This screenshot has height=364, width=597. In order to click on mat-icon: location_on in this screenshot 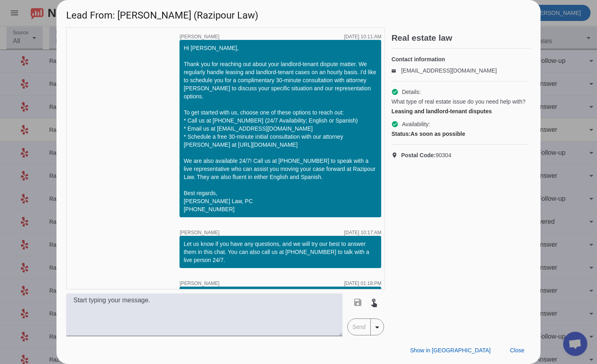, I will do `click(396, 155)`.